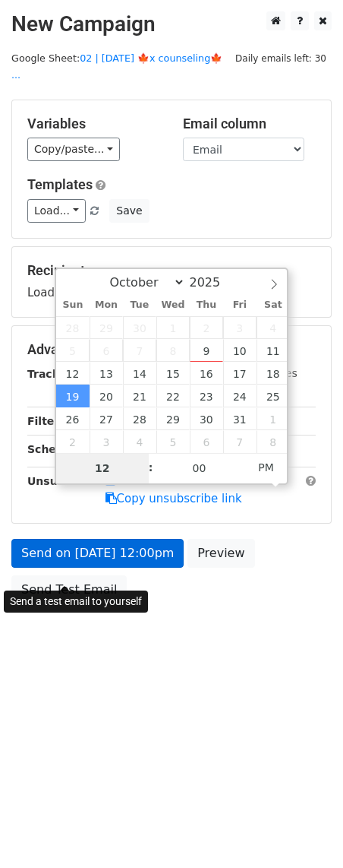  I want to click on span: October 3, 2025, so click(240, 328).